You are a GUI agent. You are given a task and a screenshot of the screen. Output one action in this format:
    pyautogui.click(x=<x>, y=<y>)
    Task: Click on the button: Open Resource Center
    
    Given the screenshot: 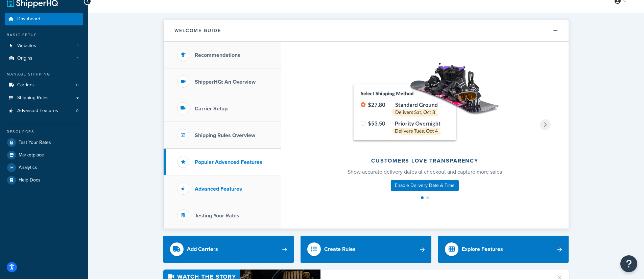 What is the action you would take?
    pyautogui.click(x=629, y=264)
    